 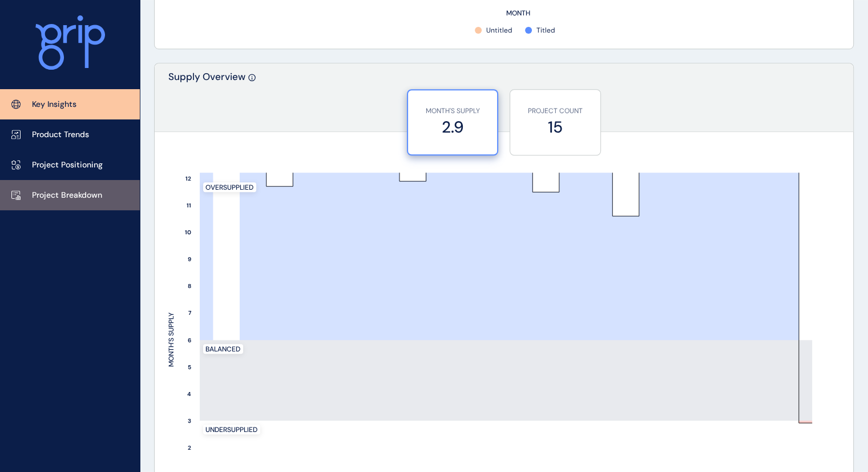 What do you see at coordinates (67, 195) in the screenshot?
I see `p: Project Breakdown` at bounding box center [67, 195].